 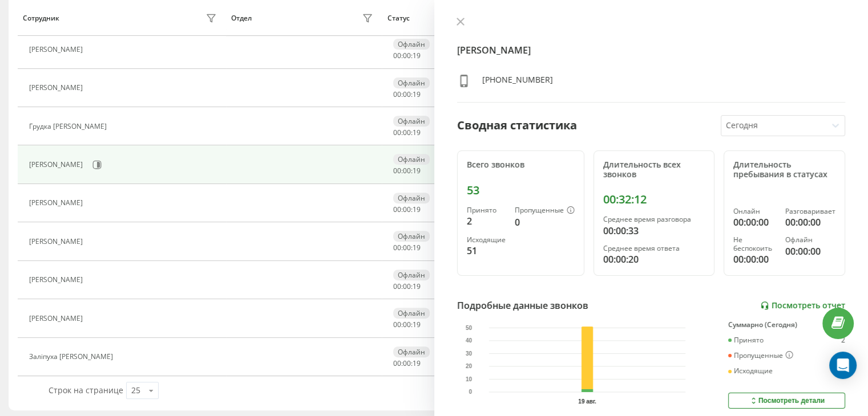 I want to click on div: 53, so click(x=521, y=191).